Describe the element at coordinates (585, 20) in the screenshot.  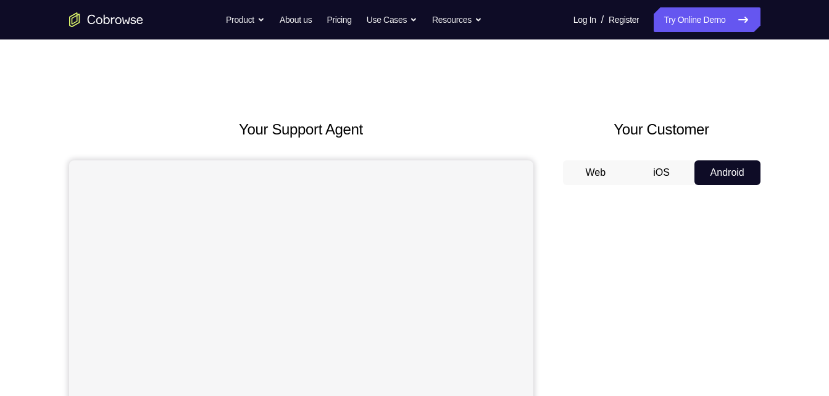
I see `a: Log In` at that location.